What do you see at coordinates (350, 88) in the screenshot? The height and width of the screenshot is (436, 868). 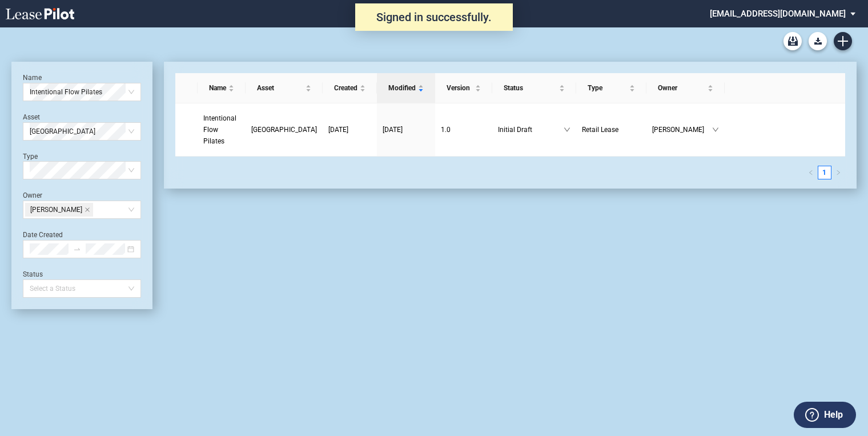 I see `th: Created` at bounding box center [350, 88].